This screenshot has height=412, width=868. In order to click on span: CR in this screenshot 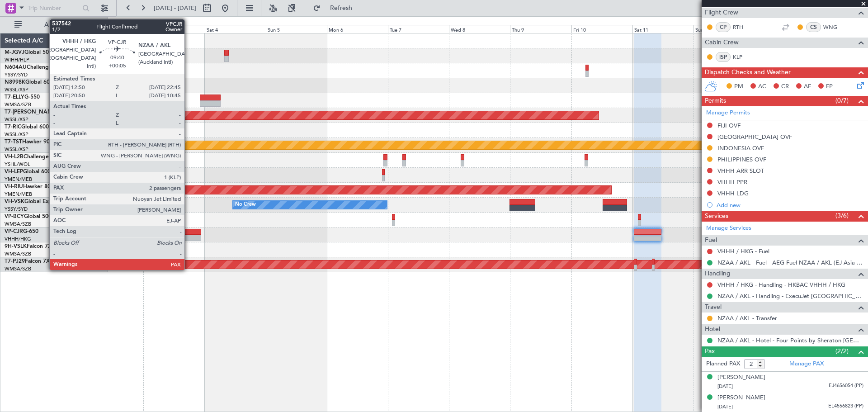, I will do `click(785, 87)`.